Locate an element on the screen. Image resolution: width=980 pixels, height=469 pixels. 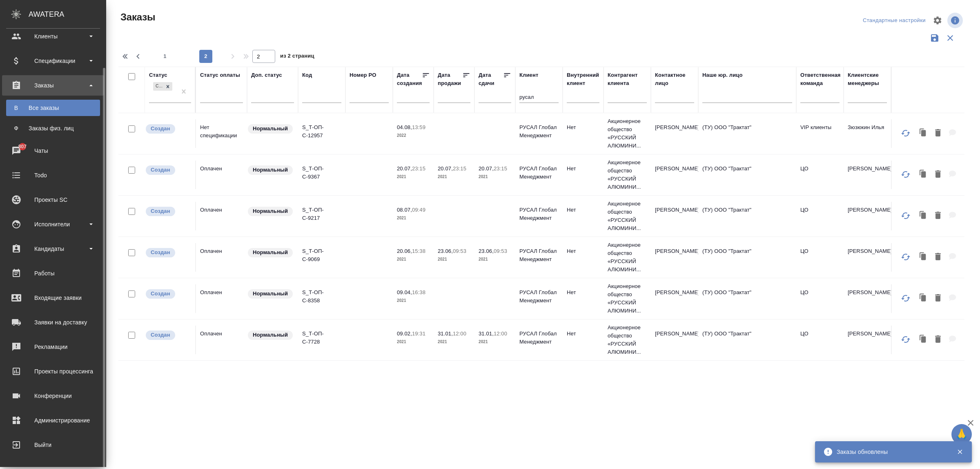
div: Чаты is located at coordinates (53, 151).